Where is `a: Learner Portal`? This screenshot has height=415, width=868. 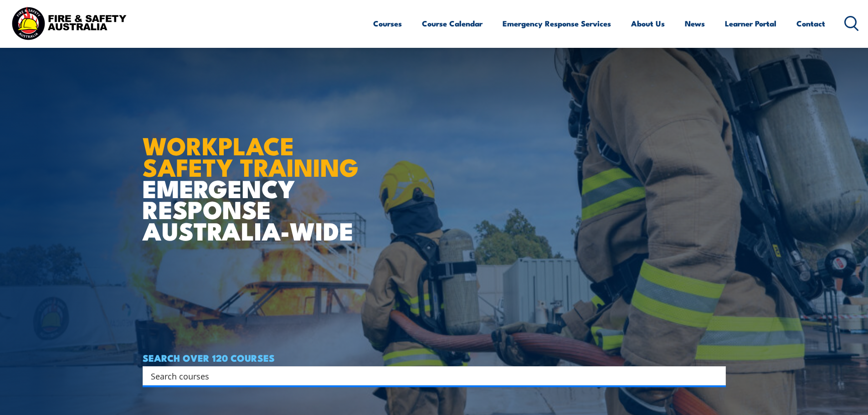
a: Learner Portal is located at coordinates (751, 23).